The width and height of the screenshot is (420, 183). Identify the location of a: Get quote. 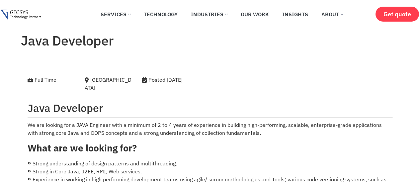
(397, 14).